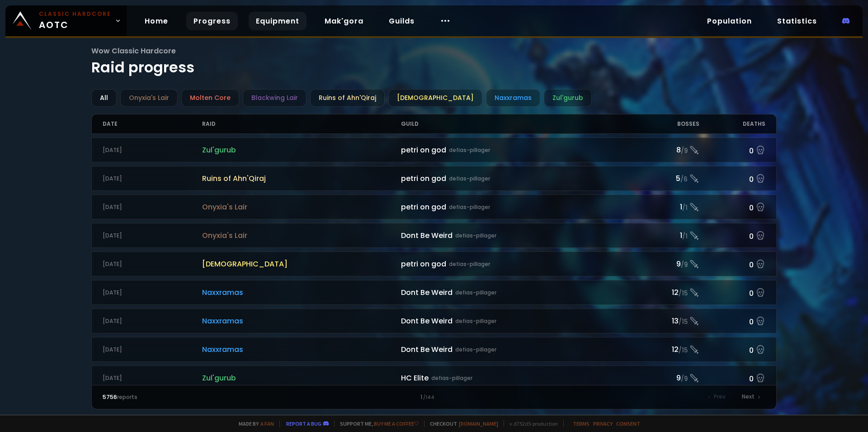 This screenshot has height=432, width=868. Describe the element at coordinates (274, 98) in the screenshot. I see `div: Blackwing Lair` at that location.